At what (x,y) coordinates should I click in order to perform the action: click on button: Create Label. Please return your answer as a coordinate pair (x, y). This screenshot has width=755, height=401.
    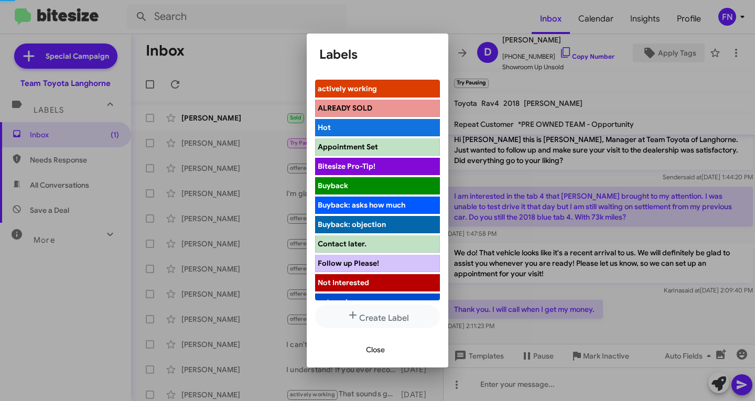
    Looking at the image, I should click on (378, 316).